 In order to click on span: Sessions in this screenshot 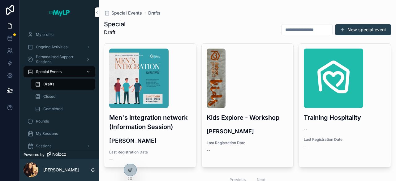, I will do `click(44, 146)`.